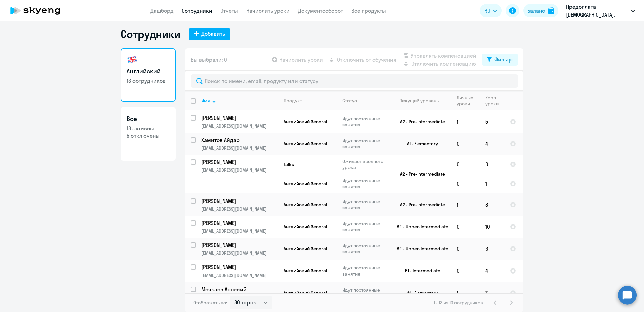 This screenshot has height=312, width=644. I want to click on td: 5, so click(492, 122).